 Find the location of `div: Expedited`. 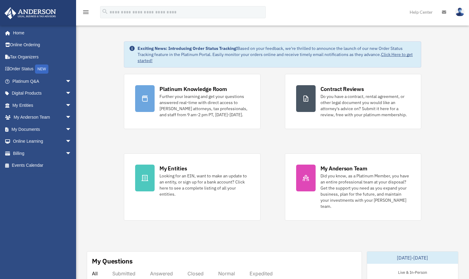

div: Expedited is located at coordinates (261, 274).